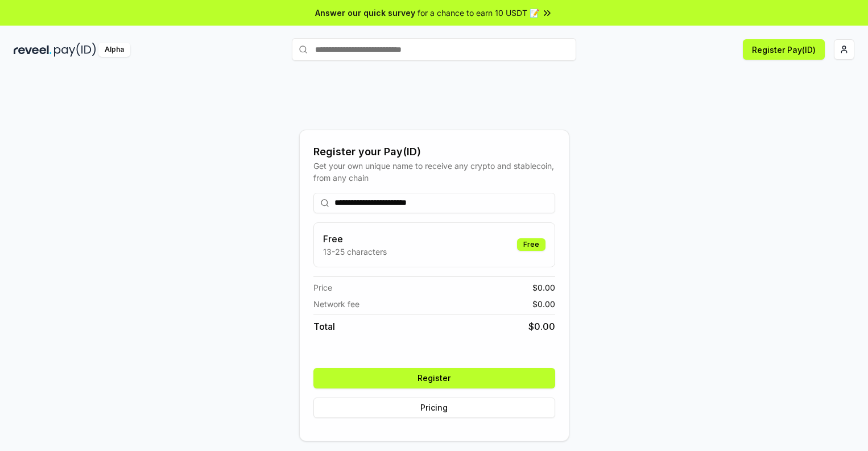 This screenshot has height=451, width=868. Describe the element at coordinates (75, 49) in the screenshot. I see `img: pay_id` at that location.